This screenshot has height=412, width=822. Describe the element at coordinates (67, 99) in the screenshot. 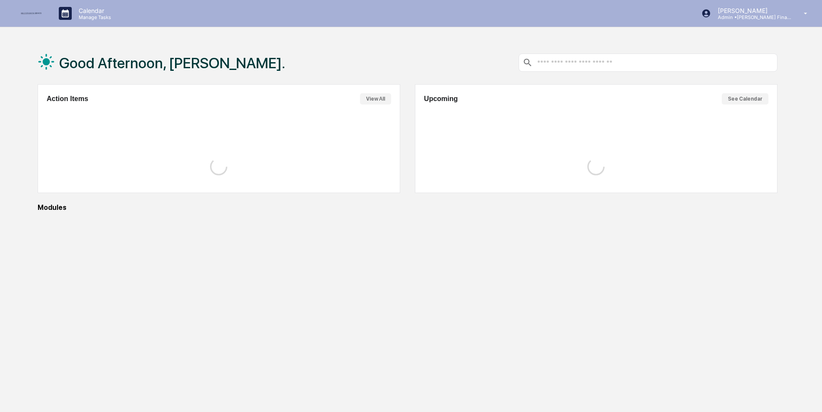

I see `h2: Action Items` at that location.